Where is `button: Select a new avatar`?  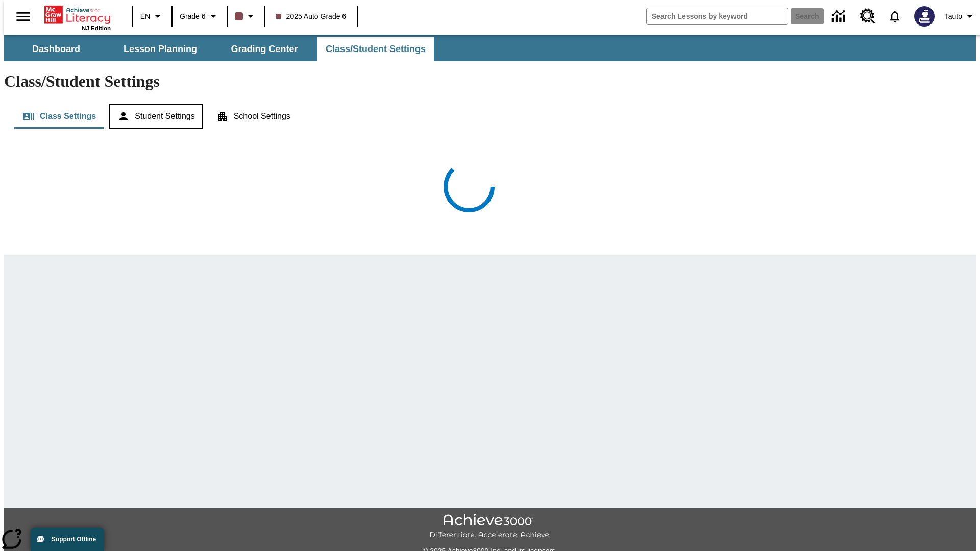
button: Select a new avatar is located at coordinates (925, 16).